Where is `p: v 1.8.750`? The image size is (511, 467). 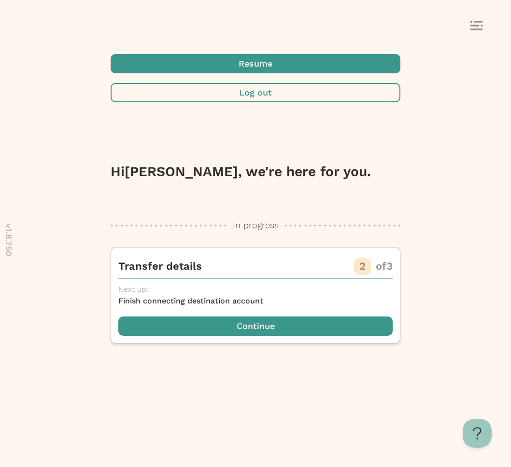 p: v 1.8.750 is located at coordinates (9, 240).